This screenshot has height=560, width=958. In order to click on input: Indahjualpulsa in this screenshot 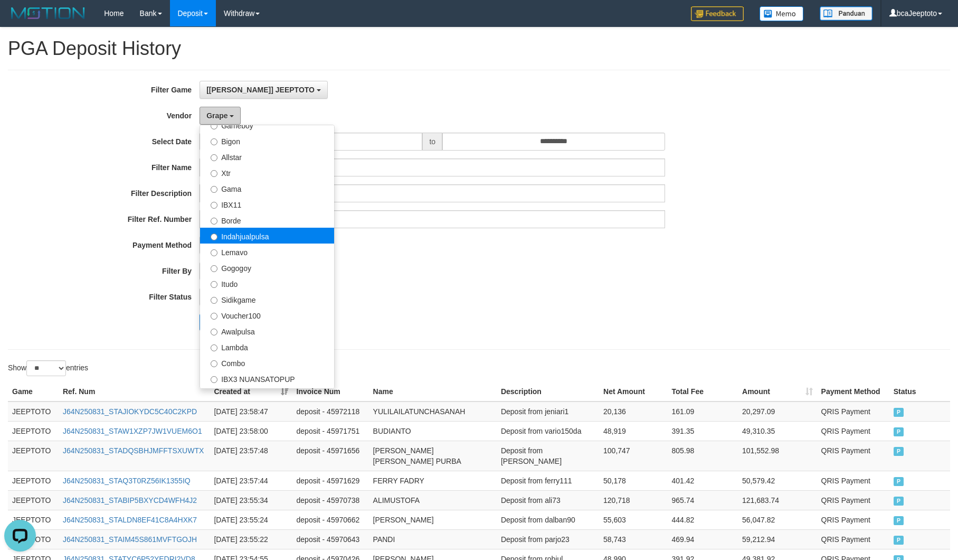, I will do `click(214, 237)`.